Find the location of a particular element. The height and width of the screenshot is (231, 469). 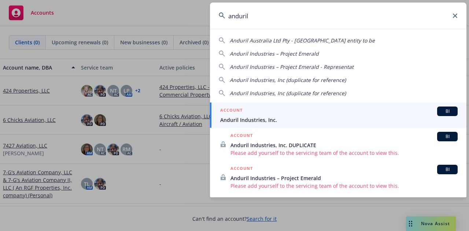

span: Anduril Industries, Inc. is located at coordinates (339, 120).